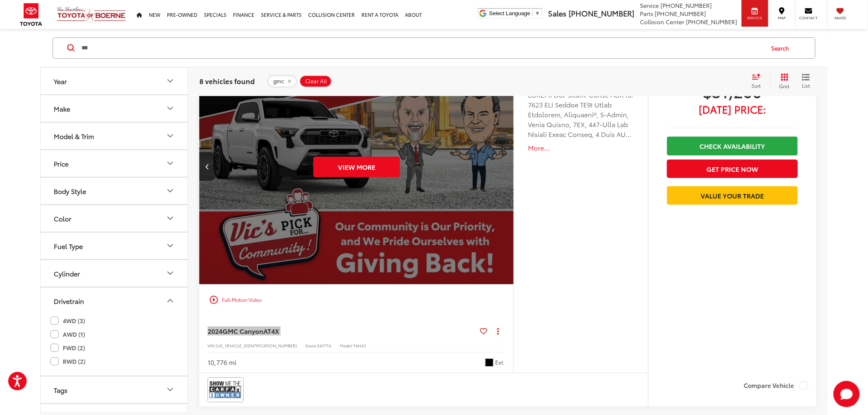  Describe the element at coordinates (68, 348) in the screenshot. I see `label: FWD (2)` at that location.